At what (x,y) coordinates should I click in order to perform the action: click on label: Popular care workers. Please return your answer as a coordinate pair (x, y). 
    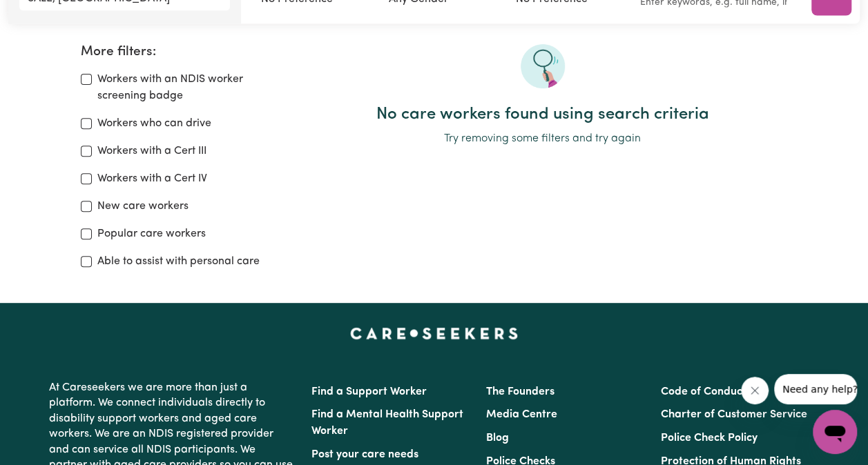
    Looking at the image, I should click on (151, 234).